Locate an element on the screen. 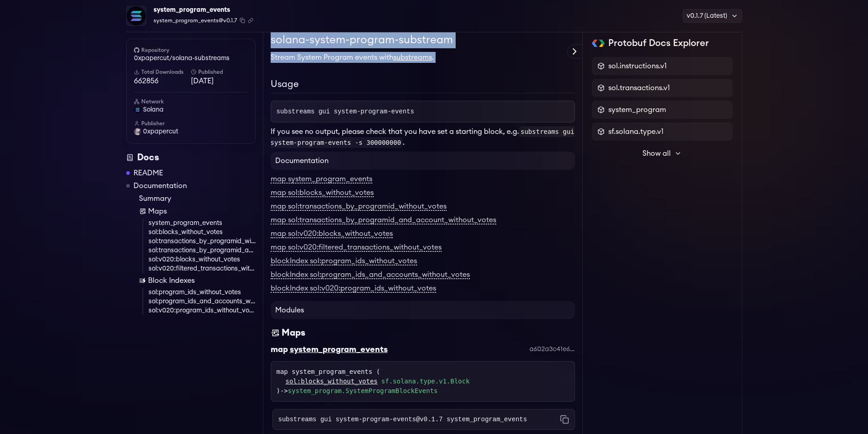  span: solana is located at coordinates (153, 110).